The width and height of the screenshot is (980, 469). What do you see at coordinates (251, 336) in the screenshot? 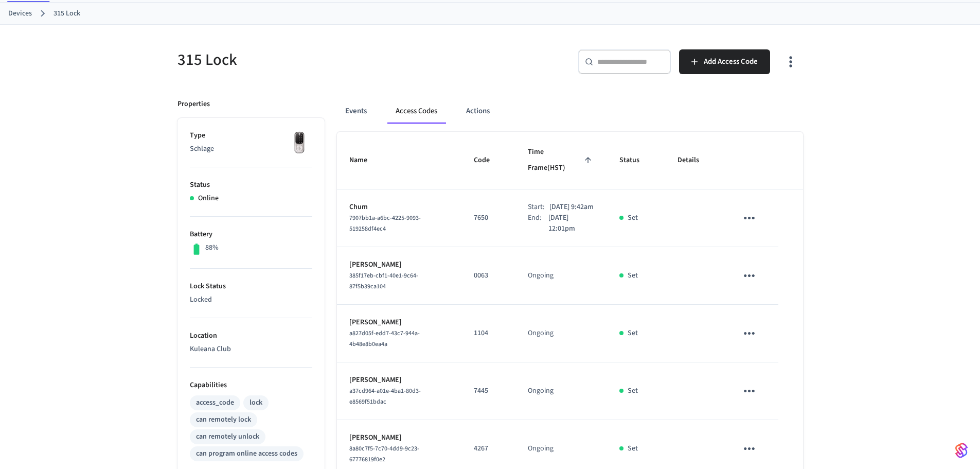
I see `p: Location` at bounding box center [251, 336].